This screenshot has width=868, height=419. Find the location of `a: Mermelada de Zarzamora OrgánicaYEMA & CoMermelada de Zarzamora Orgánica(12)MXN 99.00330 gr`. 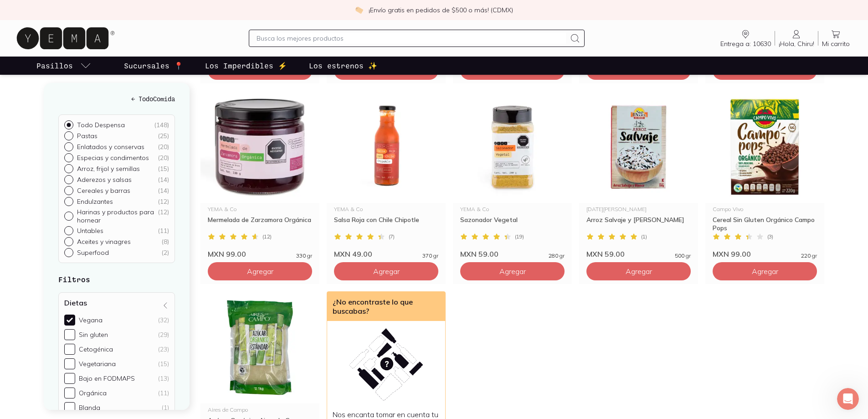

a: Mermelada de Zarzamora OrgánicaYEMA & CoMermelada de Zarzamora Orgánica(12)MXN 99.00330 gr is located at coordinates (260, 175).